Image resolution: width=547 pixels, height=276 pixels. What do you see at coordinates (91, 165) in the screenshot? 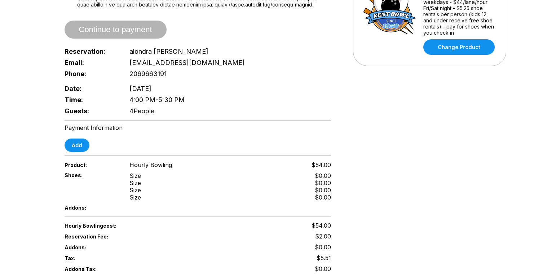
I see `span: Product:` at bounding box center [91, 165].